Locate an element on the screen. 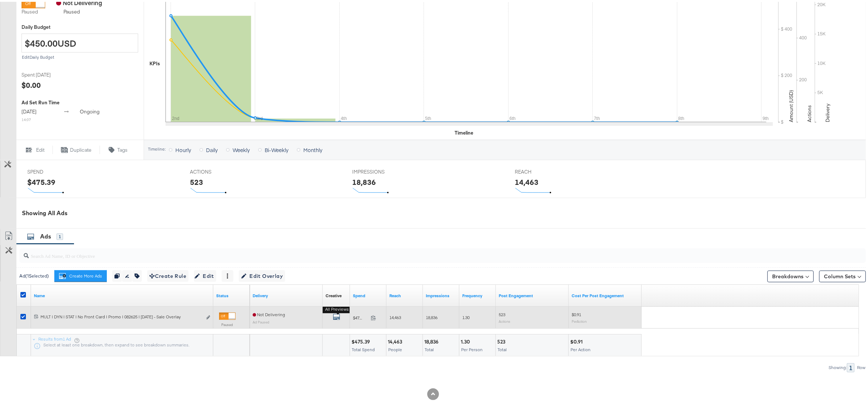  span: $0.91 is located at coordinates (576, 313).